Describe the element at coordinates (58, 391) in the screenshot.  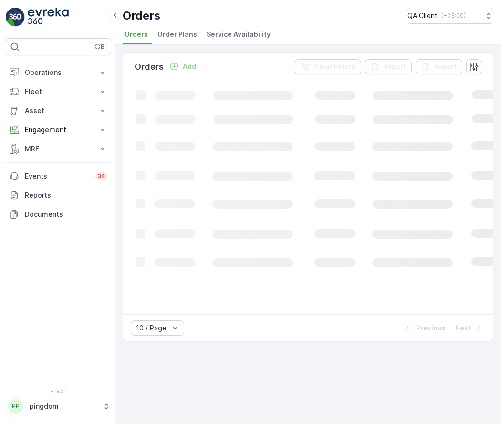
I see `span: v 1.50.1` at that location.